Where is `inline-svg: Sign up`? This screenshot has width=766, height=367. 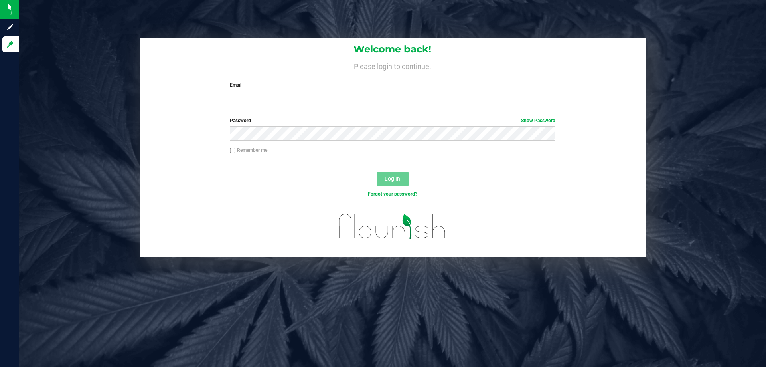
inline-svg: Sign up is located at coordinates (10, 27).